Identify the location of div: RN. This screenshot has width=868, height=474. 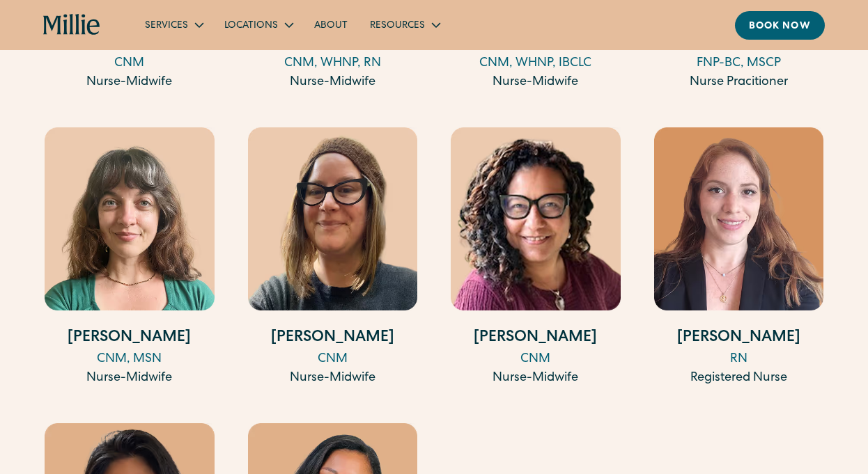
(739, 359).